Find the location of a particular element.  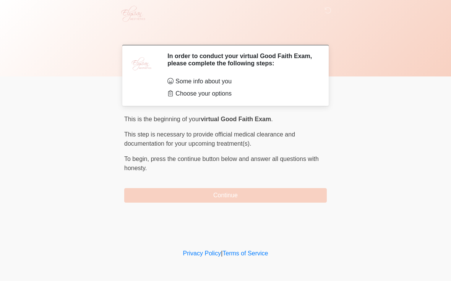

li: Choose your options is located at coordinates (241, 94).